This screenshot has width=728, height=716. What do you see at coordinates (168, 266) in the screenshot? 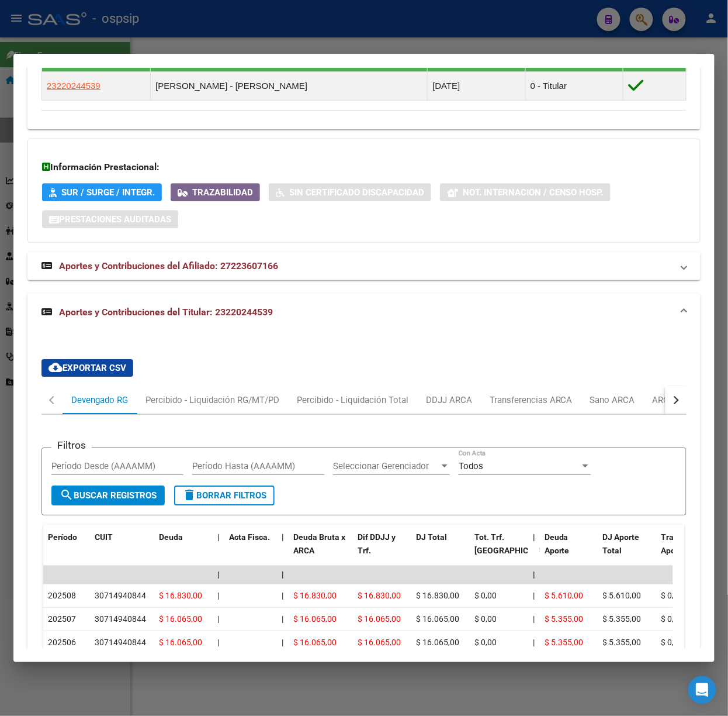
I see `span: Aportes y Contribuciones del Afiliado: 27223607166` at bounding box center [168, 266].